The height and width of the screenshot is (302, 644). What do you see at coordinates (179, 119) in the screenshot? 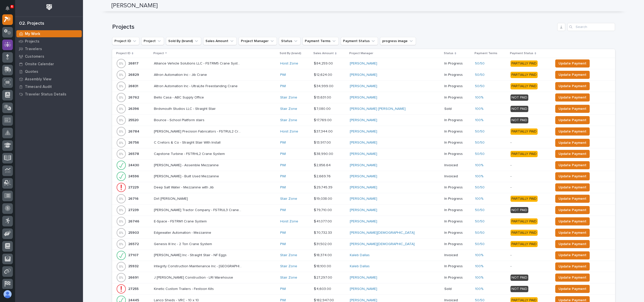
I see `p: Bounce - School Platform stairs` at bounding box center [179, 119].